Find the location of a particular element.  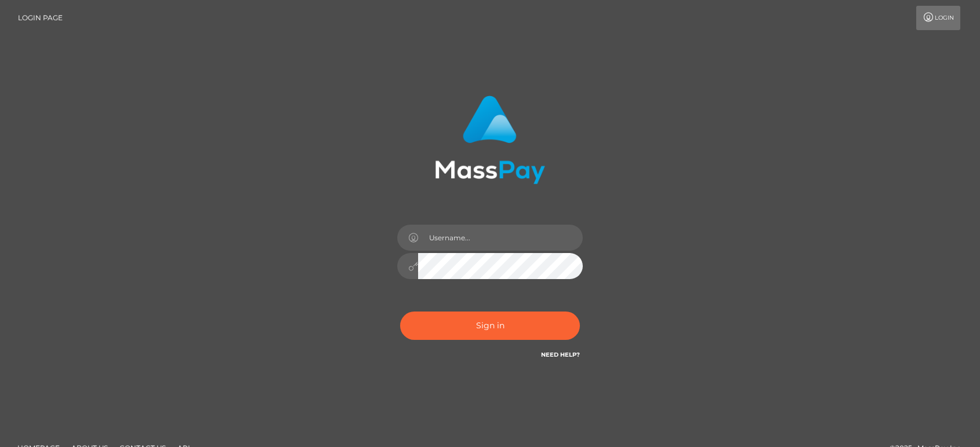

input: Username... is located at coordinates (500, 237).